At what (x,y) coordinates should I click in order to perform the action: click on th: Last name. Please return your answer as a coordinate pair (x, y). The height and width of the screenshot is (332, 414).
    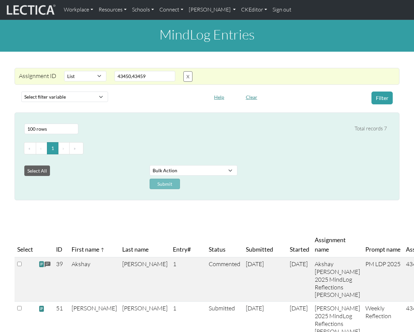
    Looking at the image, I should click on (145, 245).